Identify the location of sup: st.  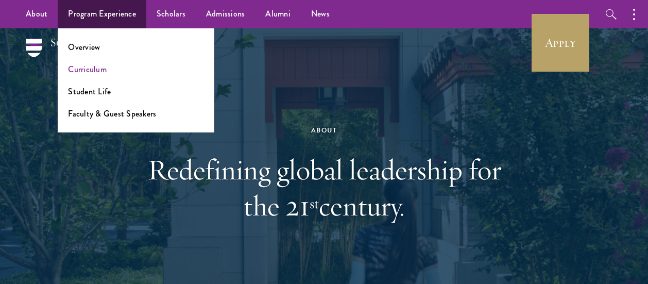
(314, 203).